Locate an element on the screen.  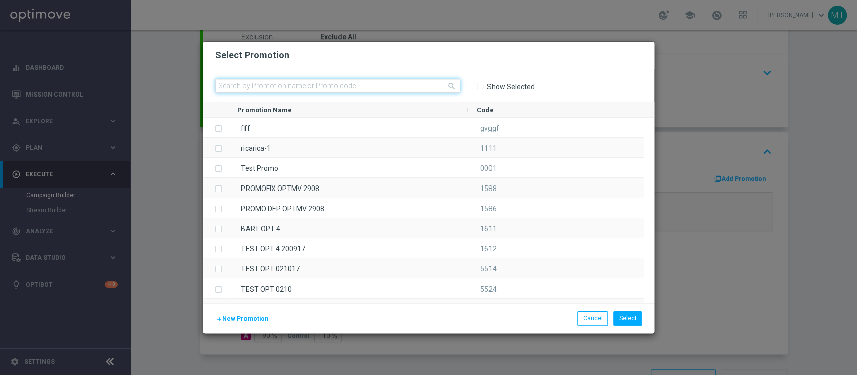
span: 1111 is located at coordinates (489, 148).